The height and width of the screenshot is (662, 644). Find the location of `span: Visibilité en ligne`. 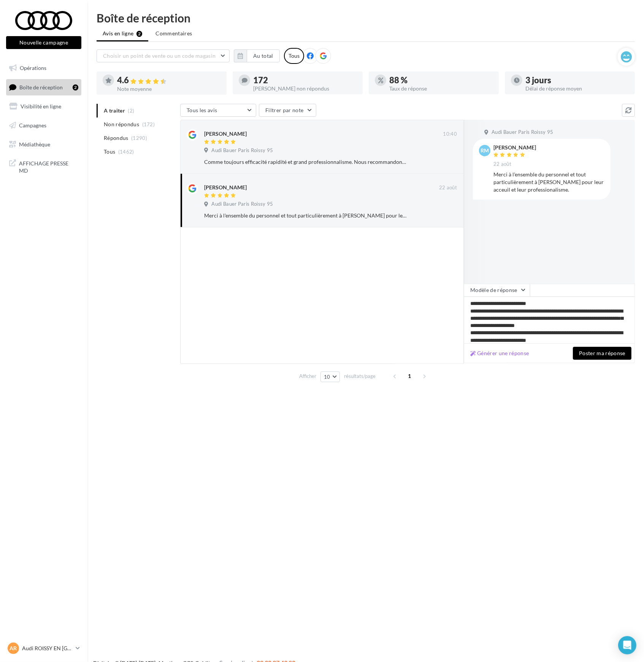

span: Visibilité en ligne is located at coordinates (41, 106).